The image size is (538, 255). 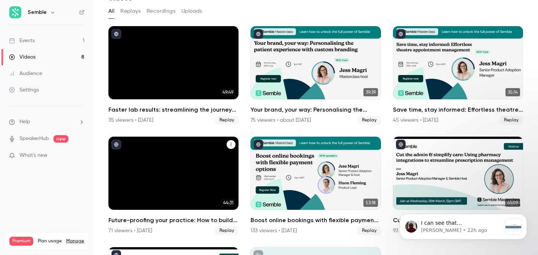 What do you see at coordinates (37, 12) in the screenshot?
I see `h6: Semble` at bounding box center [37, 12].